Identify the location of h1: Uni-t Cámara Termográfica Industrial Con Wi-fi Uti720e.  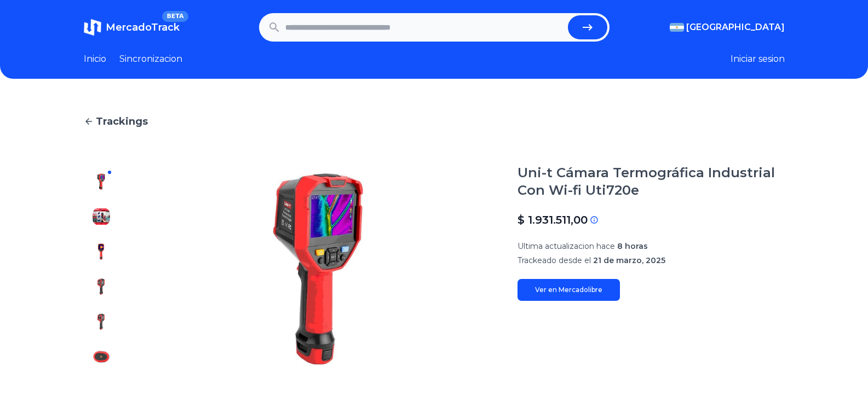
(651, 181).